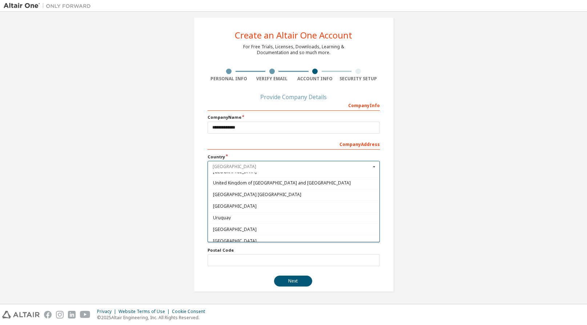 The image size is (587, 325). What do you see at coordinates (153, 318) in the screenshot?
I see `p: © 2025 Altair Engineering, Inc. All Rights Reserved.` at bounding box center [153, 318].